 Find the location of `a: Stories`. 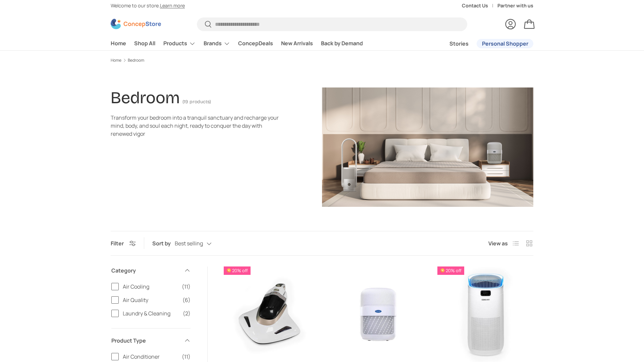

a: Stories is located at coordinates (459, 44).